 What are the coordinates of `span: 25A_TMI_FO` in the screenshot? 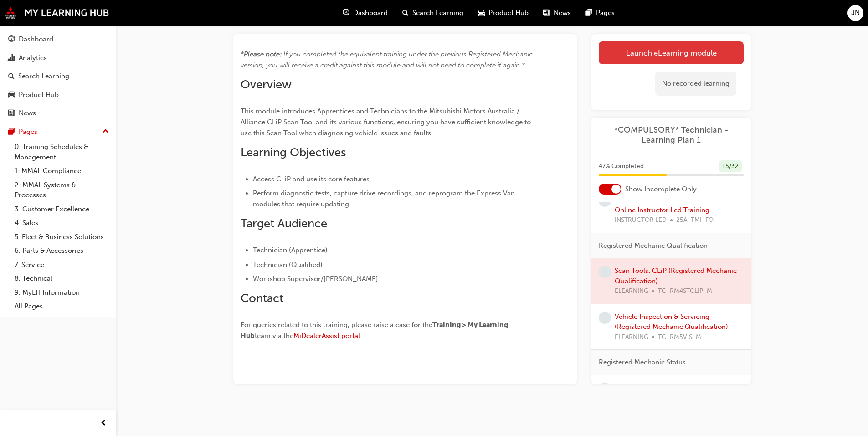 It's located at (695, 220).